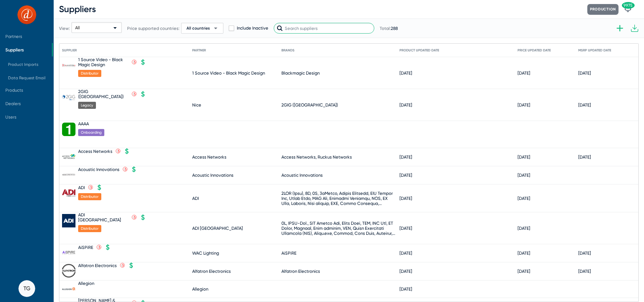  I want to click on img: Access%20Networks_637604901474152477.png, so click(68, 156).